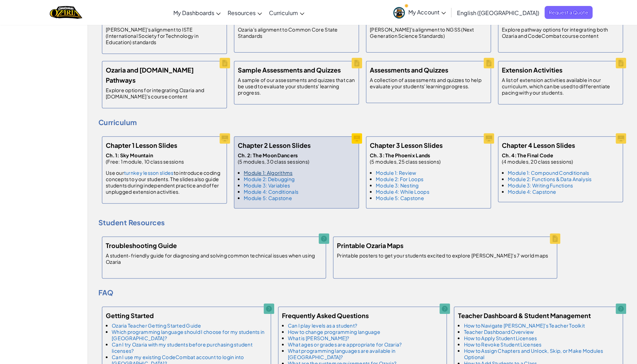 This screenshot has height=364, width=637. Describe the element at coordinates (409, 69) in the screenshot. I see `h5: Assessments and Quizzes` at that location.